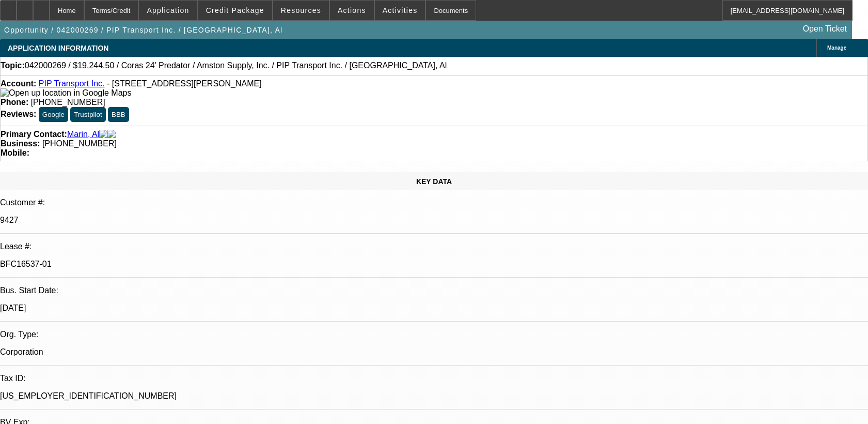  Describe the element at coordinates (301, 11) in the screenshot. I see `span: Resources` at that location.